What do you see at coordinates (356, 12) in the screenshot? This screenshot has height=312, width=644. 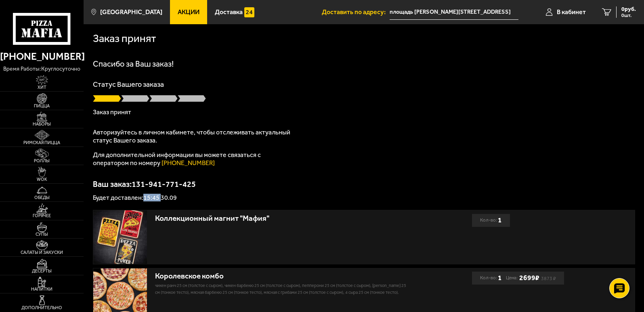 I see `span: Доставить по адресу:` at bounding box center [356, 12].